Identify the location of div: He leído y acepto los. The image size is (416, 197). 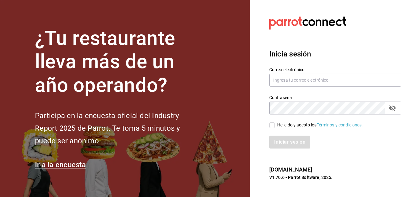
(320, 125).